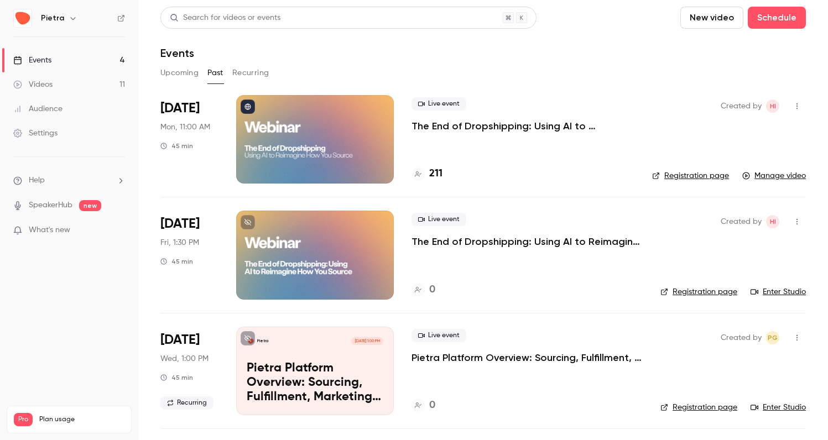 The width and height of the screenshot is (828, 440). I want to click on button: Past, so click(215, 73).